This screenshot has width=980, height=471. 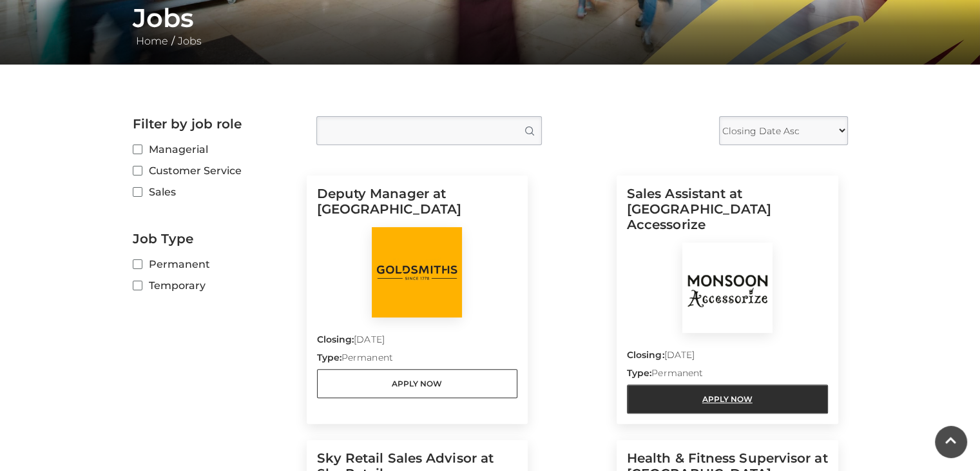 I want to click on h1: Jobs, so click(x=490, y=18).